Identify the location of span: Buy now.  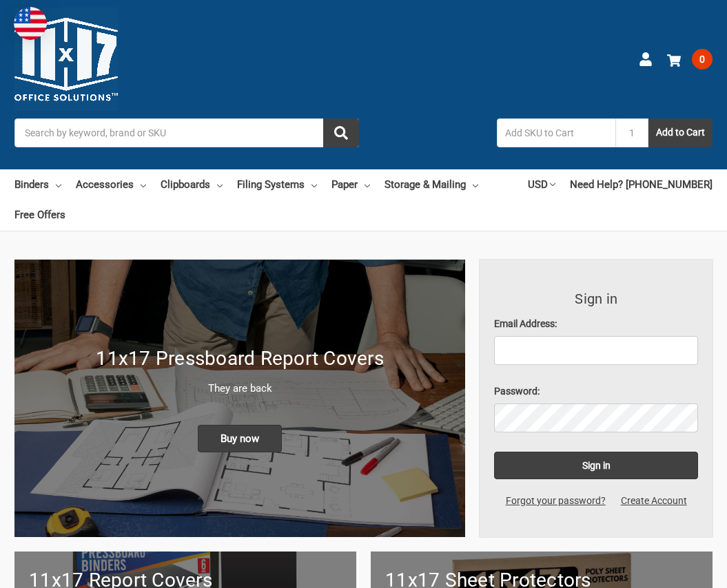
(240, 439).